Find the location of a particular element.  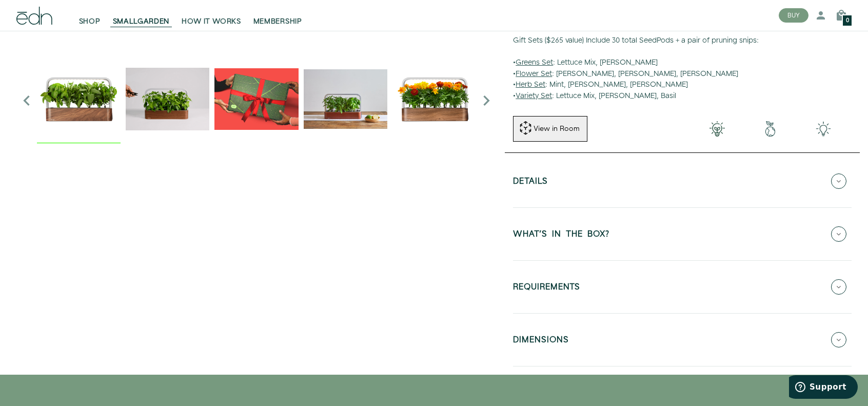

button: BUY is located at coordinates (794, 16).